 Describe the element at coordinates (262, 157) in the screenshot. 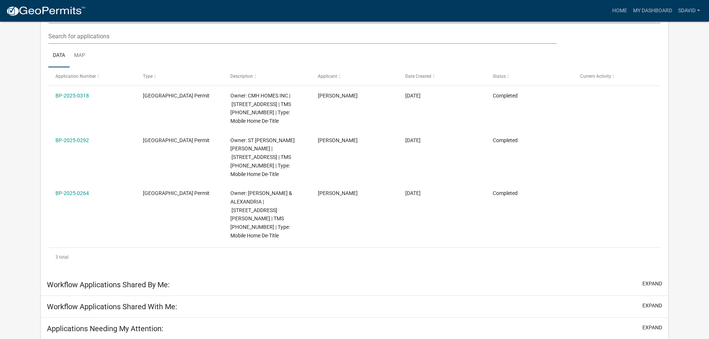

I see `span: Owner: ST CLAIR AIMEE EDNA | 312 DEACON RD | TMS 154-00-00-148 | Type: Mobile Home De-Title` at that location.